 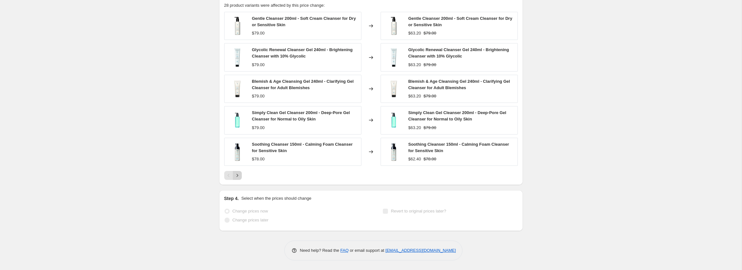 What do you see at coordinates (276, 199) in the screenshot?
I see `p: Select when the prices should change` at bounding box center [276, 199].